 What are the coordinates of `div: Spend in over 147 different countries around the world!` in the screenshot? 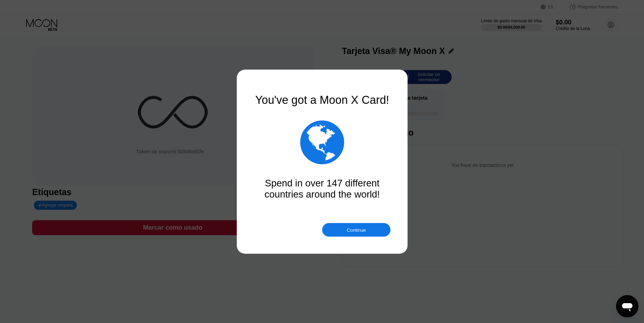 It's located at (322, 189).